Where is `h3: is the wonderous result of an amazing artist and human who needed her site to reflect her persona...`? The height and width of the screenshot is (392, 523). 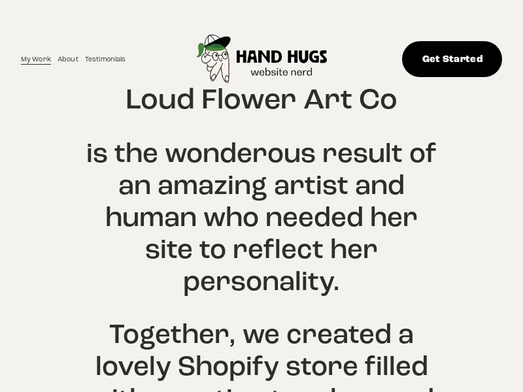
h3: is the wonderous result of an amazing artist and human who needed her site to reflect her persona... is located at coordinates (261, 218).